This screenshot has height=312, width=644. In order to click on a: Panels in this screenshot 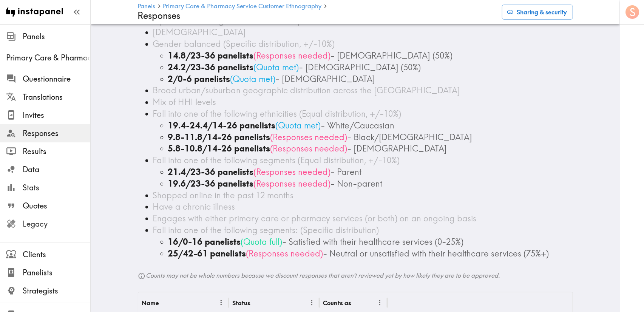, I will do `click(147, 6)`.